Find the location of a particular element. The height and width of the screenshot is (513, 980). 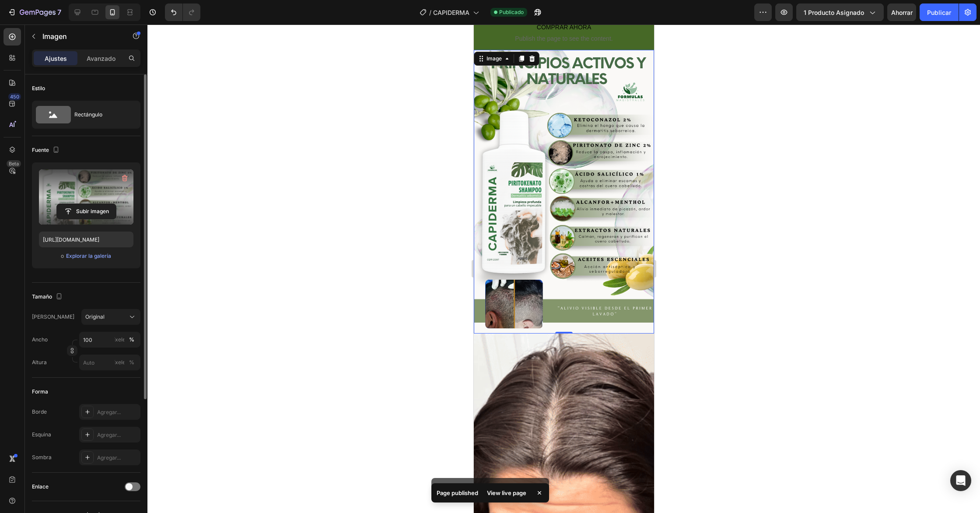

font: 450 is located at coordinates (15, 97).